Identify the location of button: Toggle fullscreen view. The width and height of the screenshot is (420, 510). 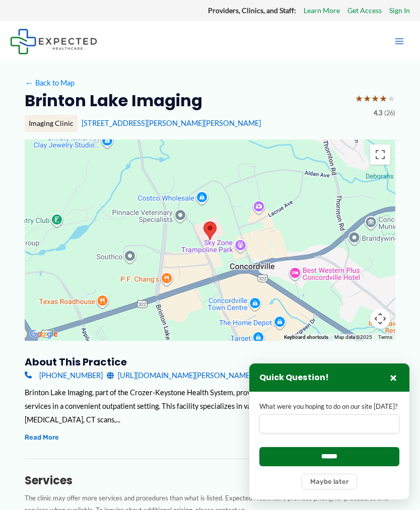
(380, 155).